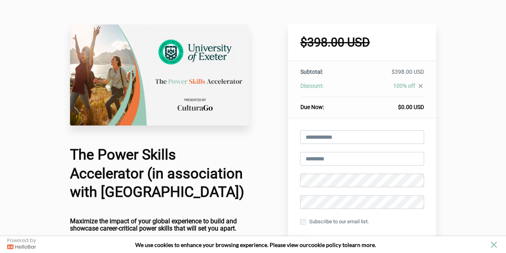 Image resolution: width=506 pixels, height=253 pixels. Describe the element at coordinates (362, 244) in the screenshot. I see `span: learn more.` at that location.